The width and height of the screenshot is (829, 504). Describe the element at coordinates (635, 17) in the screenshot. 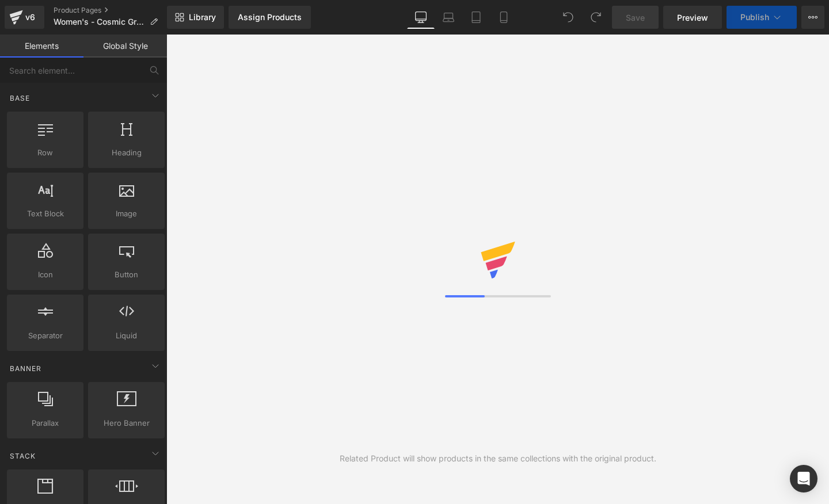

I see `span: Save` at that location.